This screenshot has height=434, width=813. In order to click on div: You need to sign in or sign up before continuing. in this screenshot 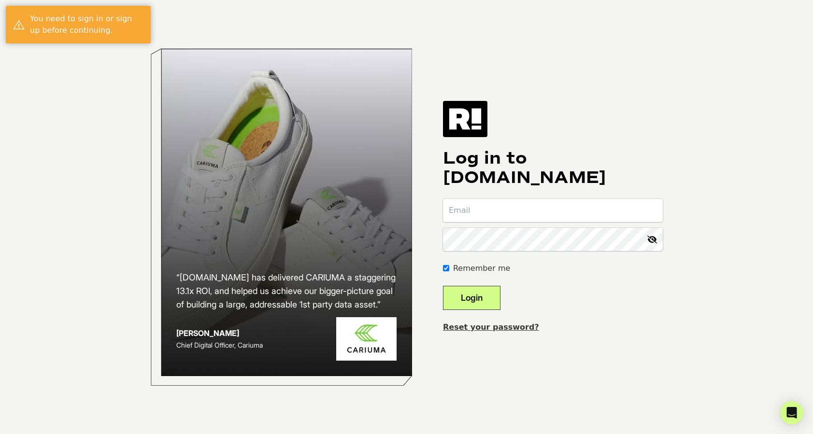, I will do `click(86, 25)`.